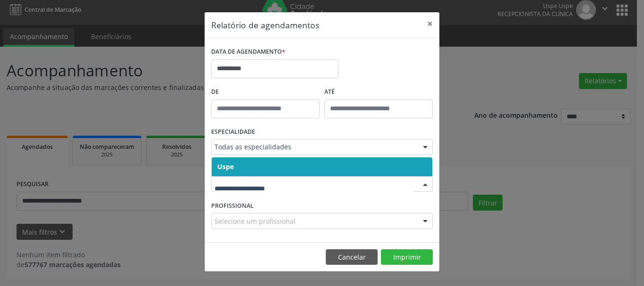  Describe the element at coordinates (248, 52) in the screenshot. I see `label: DATA DE AGENDAMENTO` at that location.